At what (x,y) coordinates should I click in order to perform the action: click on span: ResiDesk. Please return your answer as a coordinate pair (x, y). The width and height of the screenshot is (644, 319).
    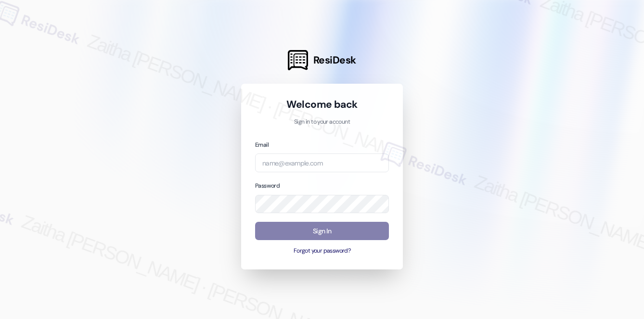
    Looking at the image, I should click on (334, 60).